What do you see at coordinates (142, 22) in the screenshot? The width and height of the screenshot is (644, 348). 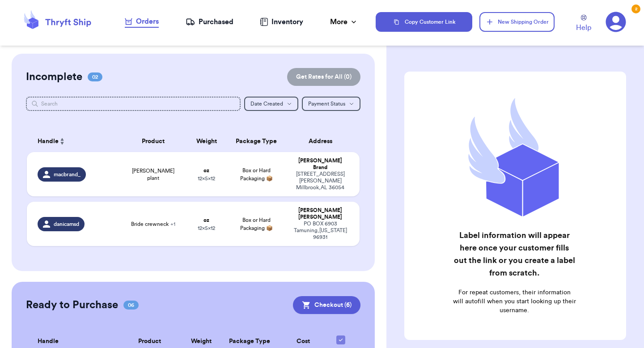 I see `a: Orders` at bounding box center [142, 22].